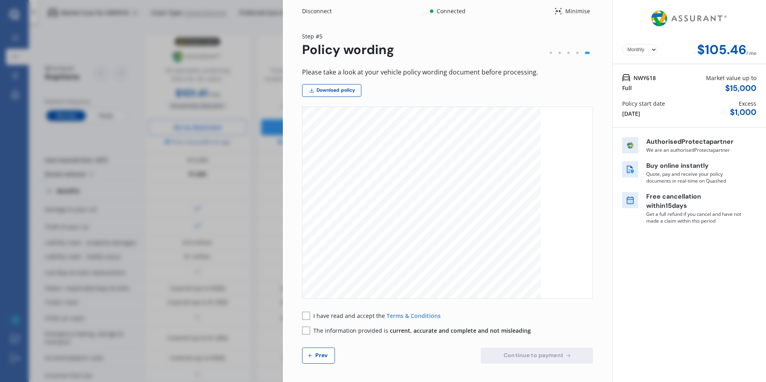  What do you see at coordinates (427, 261) in the screenshot?
I see `span: or if any information is not correctly stated, please return them at once and ask for the correct...` at bounding box center [427, 261].